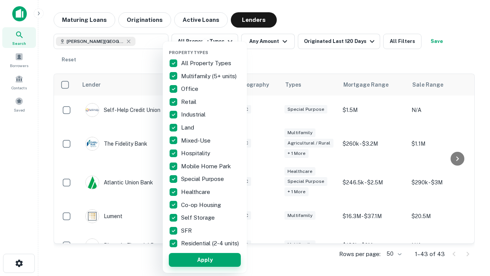 The height and width of the screenshot is (276, 490). What do you see at coordinates (211, 243) in the screenshot?
I see `p: Residential (2-4 units)` at bounding box center [211, 243].